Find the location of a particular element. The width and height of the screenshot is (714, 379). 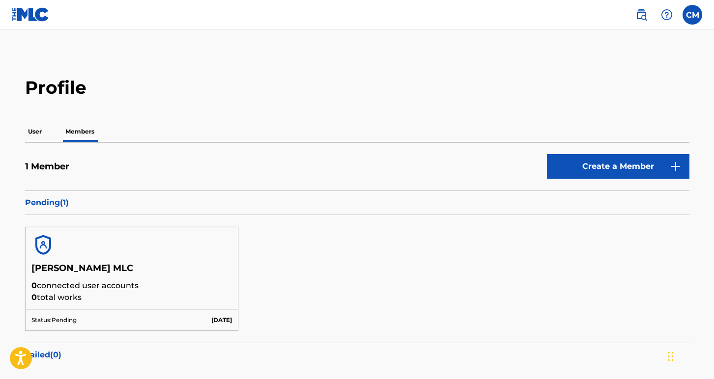

p: Pending ( 1 ) is located at coordinates (357, 203).